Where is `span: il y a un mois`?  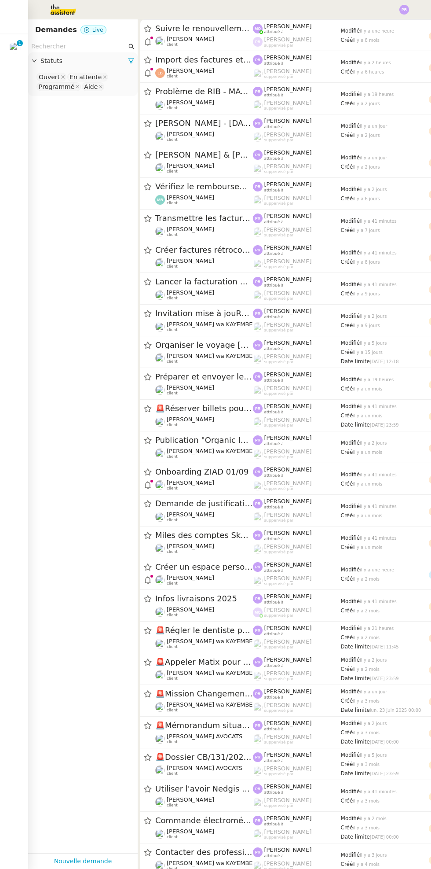 span: il y a un mois is located at coordinates (367, 452).